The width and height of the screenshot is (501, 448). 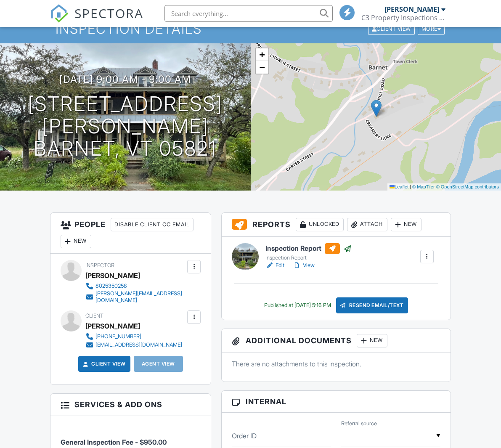 I want to click on div: Unlocked, so click(x=320, y=225).